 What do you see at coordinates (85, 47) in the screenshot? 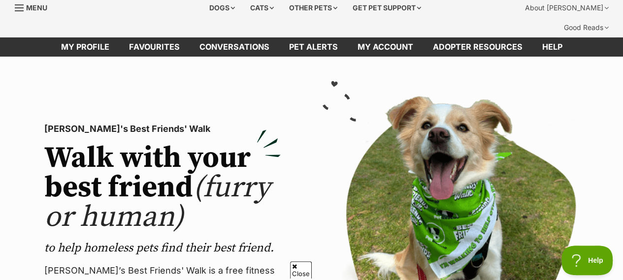
I see `a: My profile` at bounding box center [85, 47].